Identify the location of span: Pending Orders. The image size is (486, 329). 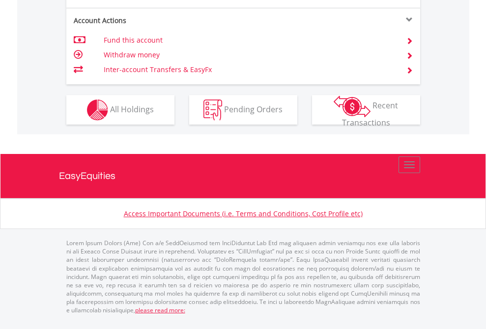
(253, 109).